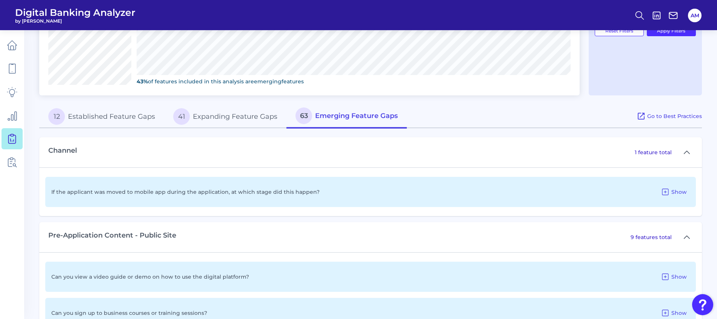 Image resolution: width=717 pixels, height=319 pixels. I want to click on span: 41, so click(181, 117).